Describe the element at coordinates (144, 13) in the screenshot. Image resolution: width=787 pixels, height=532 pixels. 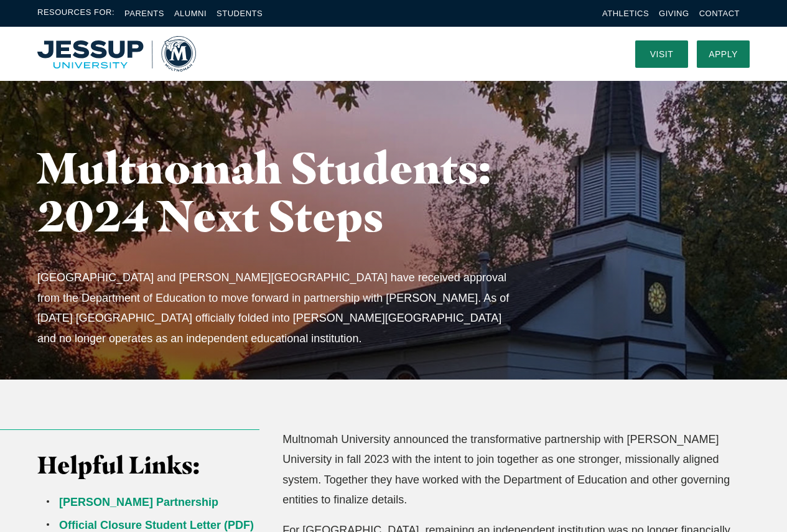
I see `a: Parents` at that location.